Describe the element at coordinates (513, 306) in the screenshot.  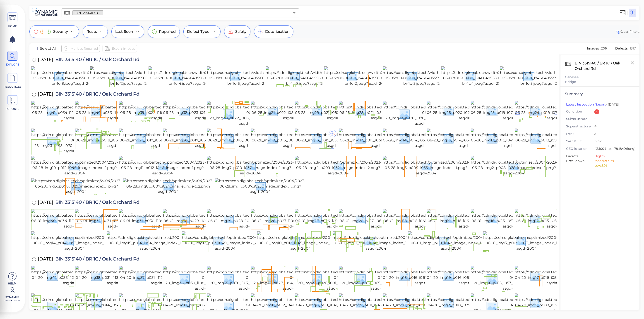
I see `img: https://cdn.diglobal.tech/width210/2004/2021-04-20_img4_p009_i032_image_index_2.png?asgd=2004` at that location.